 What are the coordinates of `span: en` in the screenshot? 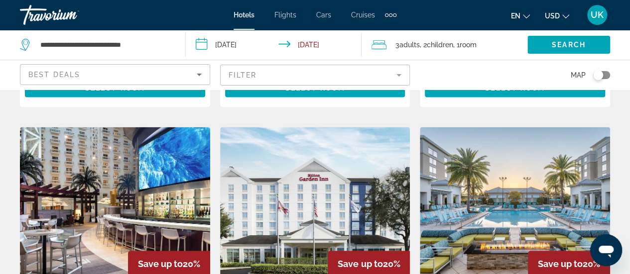 It's located at (516, 16).